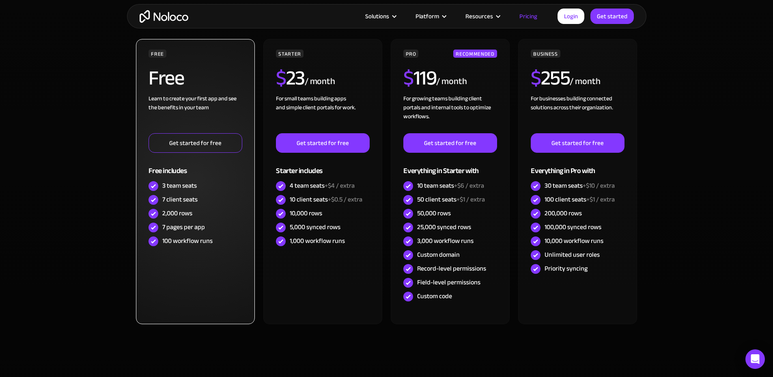 The width and height of the screenshot is (773, 377). Describe the element at coordinates (323, 166) in the screenshot. I see `div: Starter includes` at that location.